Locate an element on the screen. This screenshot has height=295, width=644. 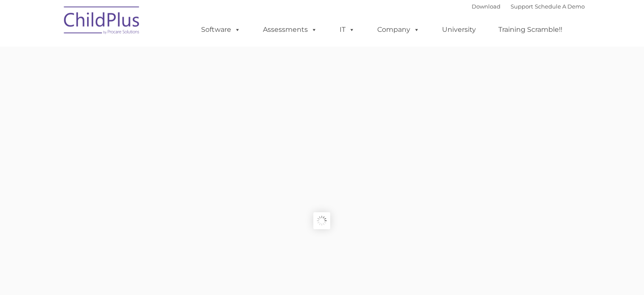
a: Schedule A Demo is located at coordinates (560, 6).